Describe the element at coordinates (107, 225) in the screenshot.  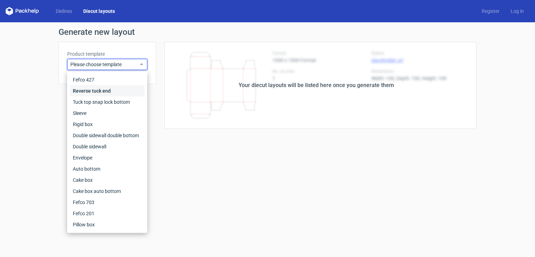
I see `div: Pillow box` at that location.